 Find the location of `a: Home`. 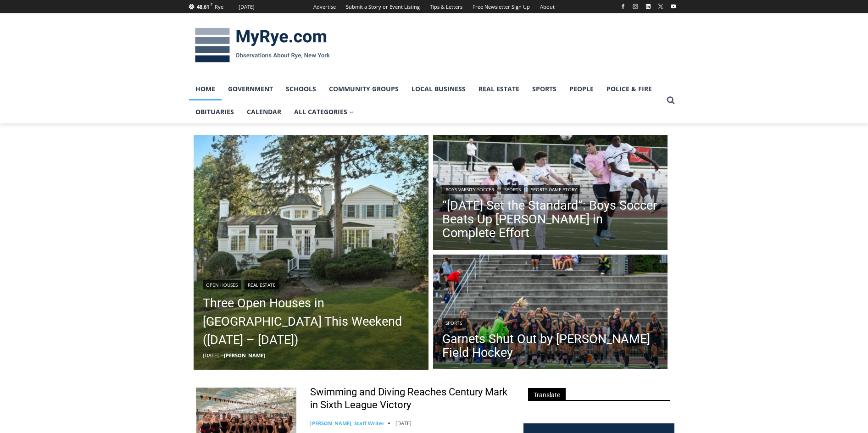

a: Home is located at coordinates (205, 89).